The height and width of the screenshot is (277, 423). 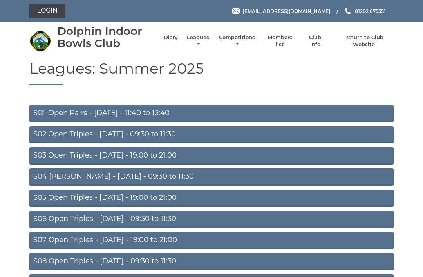 What do you see at coordinates (364, 11) in the screenshot?
I see `a: Phone us 01202 675551` at bounding box center [364, 11].